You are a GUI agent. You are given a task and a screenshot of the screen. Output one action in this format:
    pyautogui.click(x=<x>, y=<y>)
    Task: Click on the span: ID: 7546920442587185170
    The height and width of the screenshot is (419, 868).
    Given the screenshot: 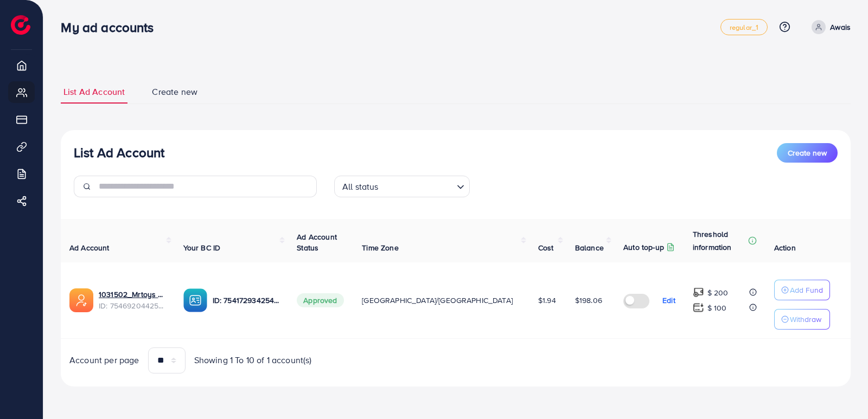 What is the action you would take?
    pyautogui.click(x=133, y=305)
    